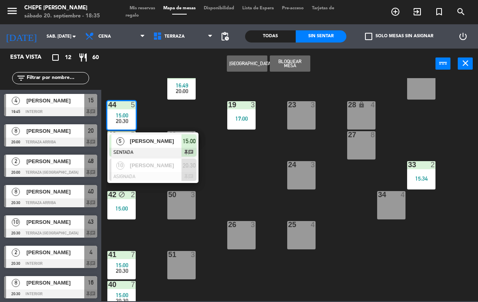 The image size is (478, 302). I want to click on span: 40, so click(91, 192).